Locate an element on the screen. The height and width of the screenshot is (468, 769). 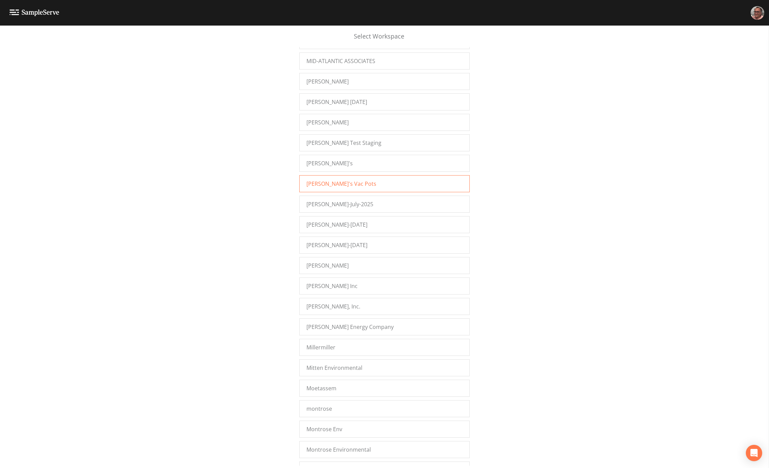
span: Montrose Env is located at coordinates (324, 429).